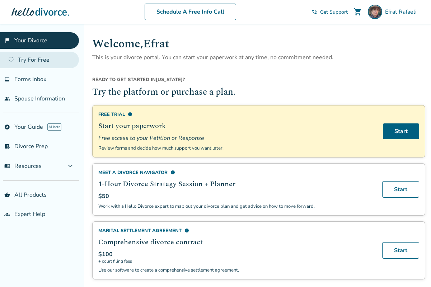 The height and width of the screenshot is (287, 431). What do you see at coordinates (236, 172) in the screenshot?
I see `div: Meet a divorce navigator` at bounding box center [236, 172].